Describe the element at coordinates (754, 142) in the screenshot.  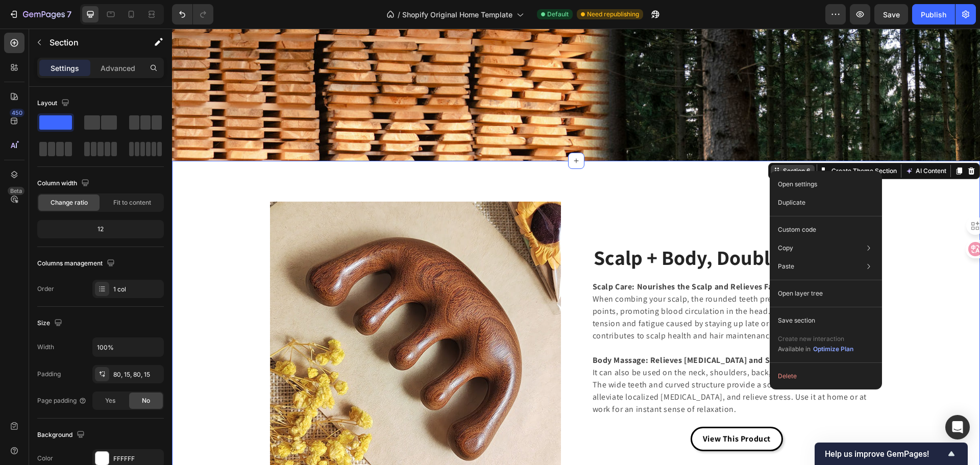
I see `button: AI Content` at that location.